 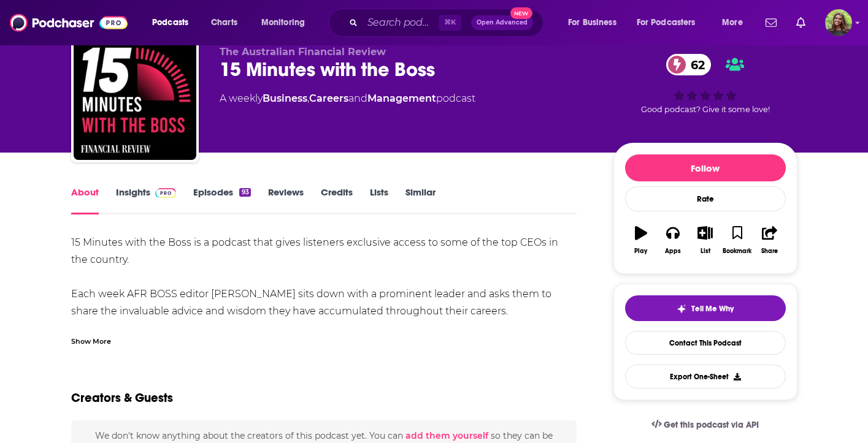 I want to click on span: 62, so click(x=695, y=65).